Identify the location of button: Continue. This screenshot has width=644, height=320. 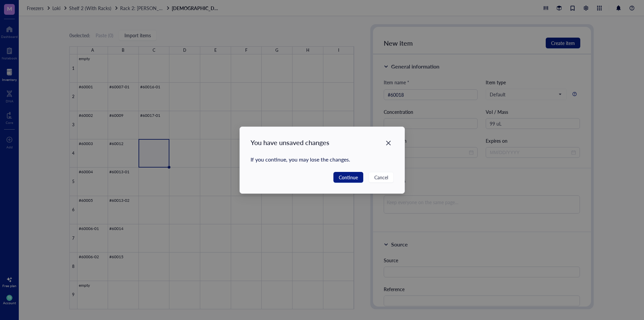
(348, 177).